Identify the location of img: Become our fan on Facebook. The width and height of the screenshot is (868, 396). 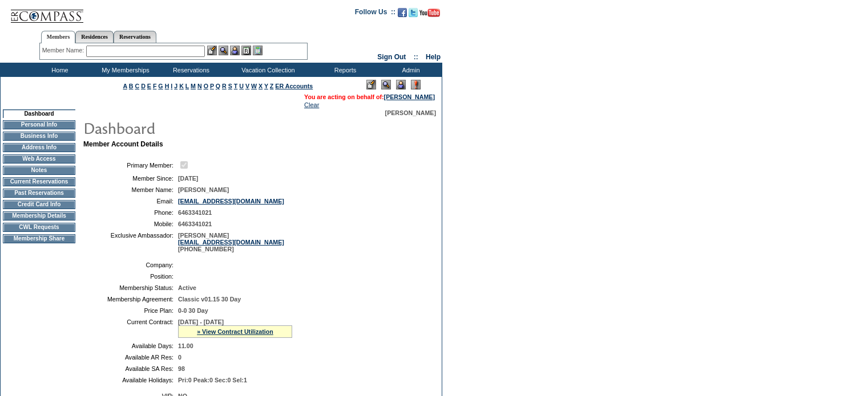
(402, 12).